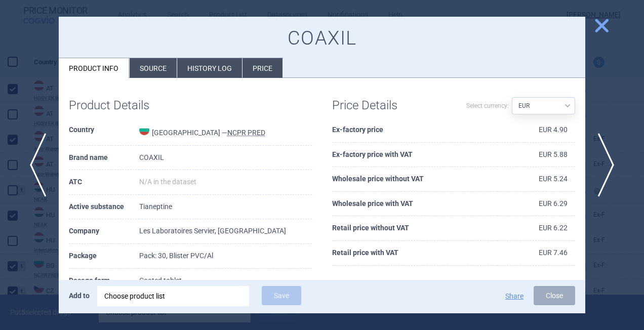  Describe the element at coordinates (488, 106) in the screenshot. I see `label: Select currency:` at that location.